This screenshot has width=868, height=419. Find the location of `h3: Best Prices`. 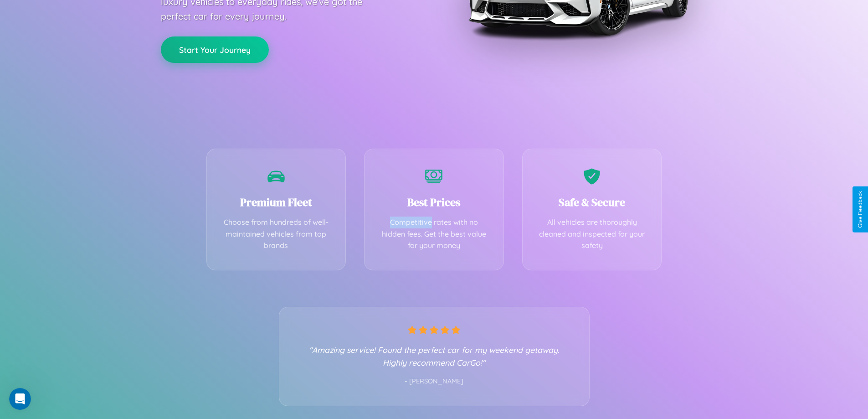

h3: Best Prices is located at coordinates (434, 202).